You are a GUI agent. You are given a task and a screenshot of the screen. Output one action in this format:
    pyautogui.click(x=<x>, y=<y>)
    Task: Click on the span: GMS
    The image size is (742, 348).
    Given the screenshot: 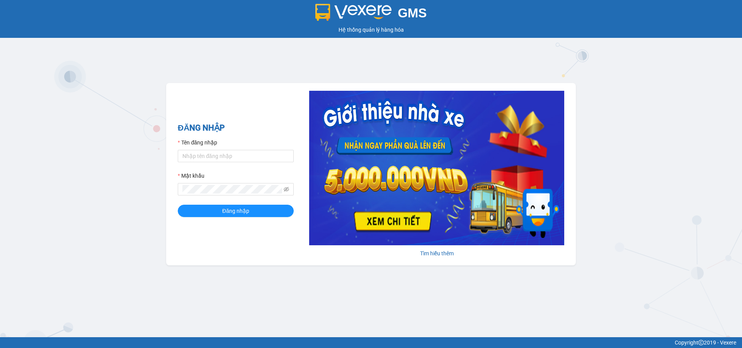 What is the action you would take?
    pyautogui.click(x=412, y=13)
    